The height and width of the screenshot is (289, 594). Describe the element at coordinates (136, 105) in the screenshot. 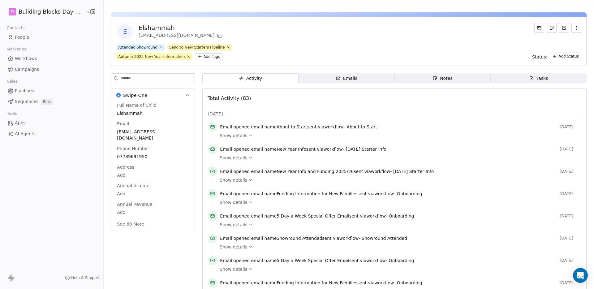

I see `span: Full Name of Child` at that location.